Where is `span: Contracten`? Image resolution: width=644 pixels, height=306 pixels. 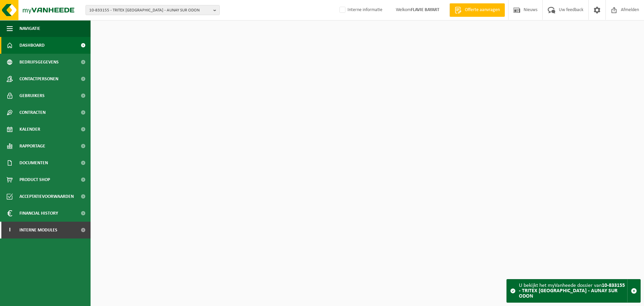 span: Contracten is located at coordinates (32, 112).